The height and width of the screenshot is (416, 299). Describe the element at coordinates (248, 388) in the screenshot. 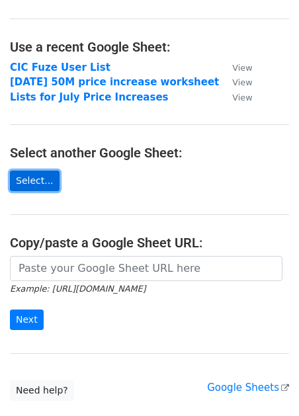

I see `a: Google Sheets` at that location.